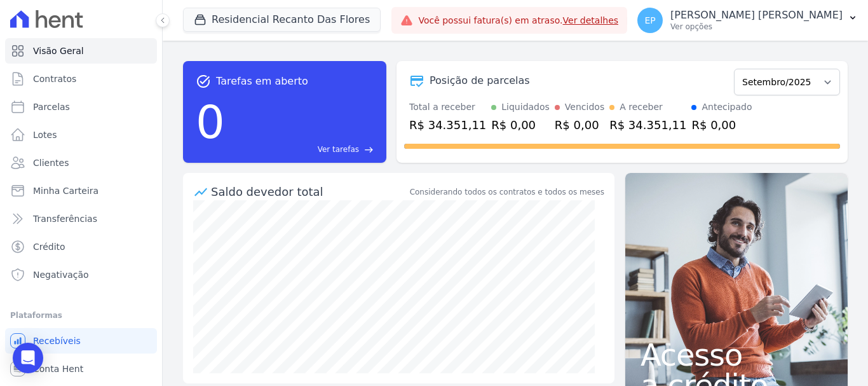  I want to click on a: Parcelas, so click(80, 107).